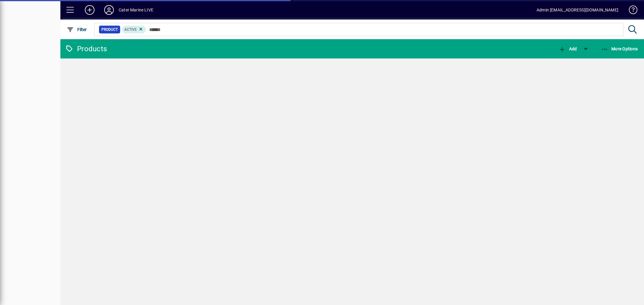 This screenshot has width=644, height=305. I want to click on div: Products, so click(86, 49).